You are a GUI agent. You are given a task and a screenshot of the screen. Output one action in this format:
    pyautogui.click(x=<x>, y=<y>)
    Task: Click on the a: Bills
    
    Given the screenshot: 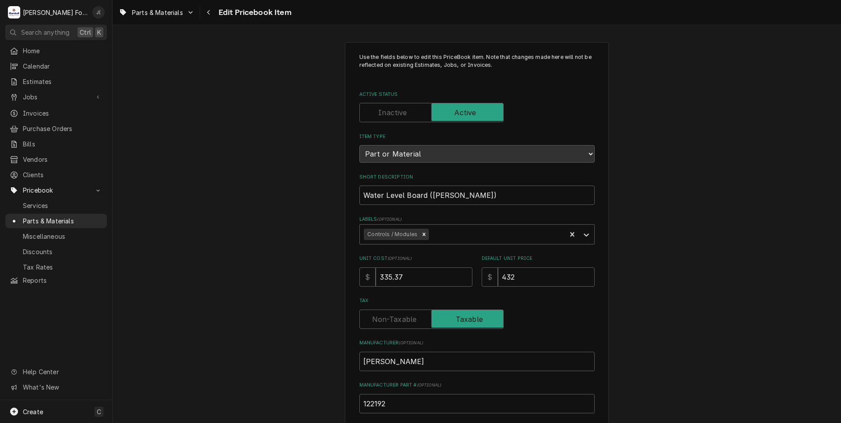 What is the action you would take?
    pyautogui.click(x=56, y=144)
    